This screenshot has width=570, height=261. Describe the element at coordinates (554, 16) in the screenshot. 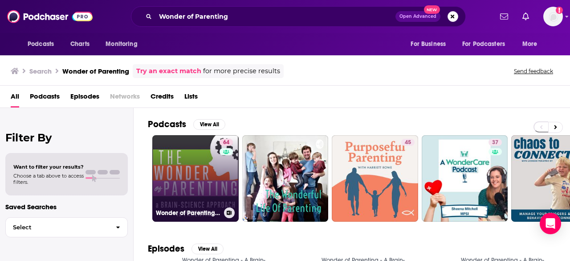

I see `button: Show profile menu` at that location.